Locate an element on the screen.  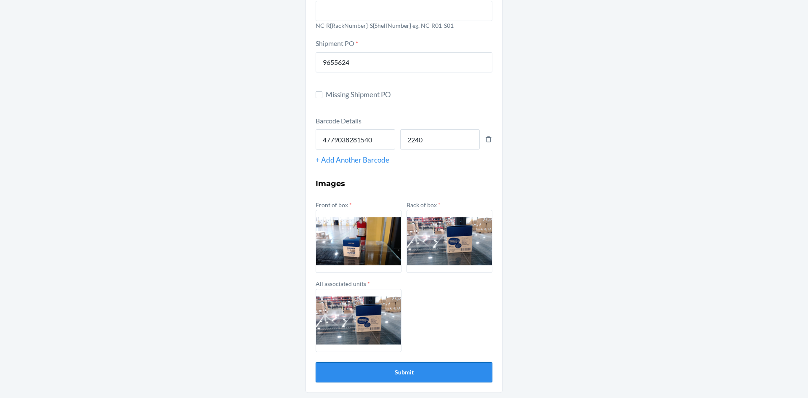
label: Barcode Details is located at coordinates (338, 120).